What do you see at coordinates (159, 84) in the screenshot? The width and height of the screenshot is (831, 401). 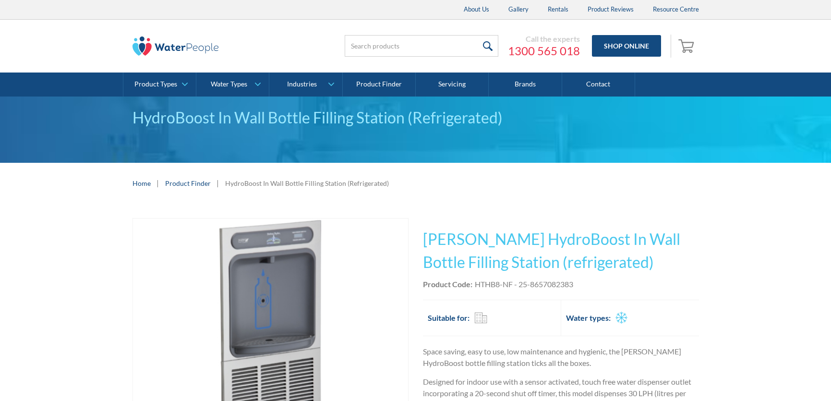 I see `a: Product Types` at bounding box center [159, 84].